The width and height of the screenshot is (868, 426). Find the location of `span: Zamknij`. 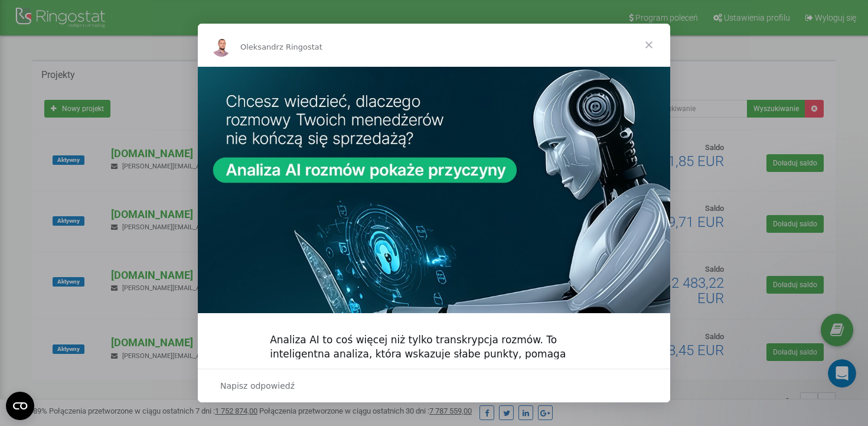

span: Zamknij is located at coordinates (649, 45).